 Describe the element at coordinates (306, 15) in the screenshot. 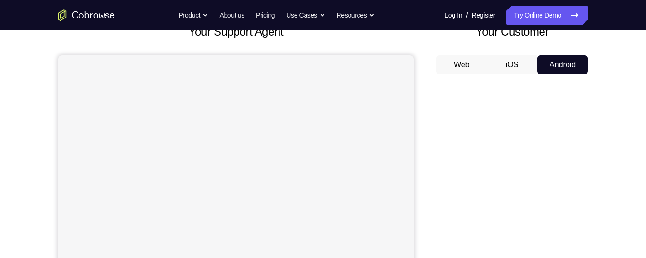

I see `button: Use Cases` at that location.